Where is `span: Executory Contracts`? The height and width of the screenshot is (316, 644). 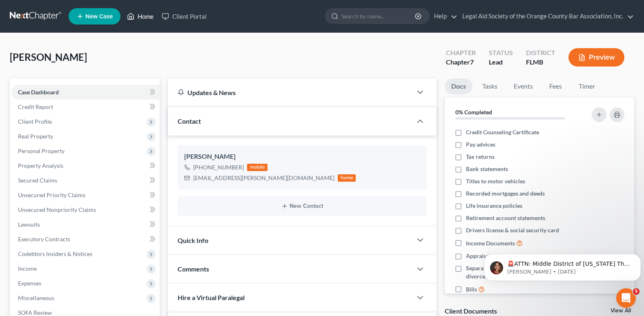
span: Executory Contracts is located at coordinates (44, 239).